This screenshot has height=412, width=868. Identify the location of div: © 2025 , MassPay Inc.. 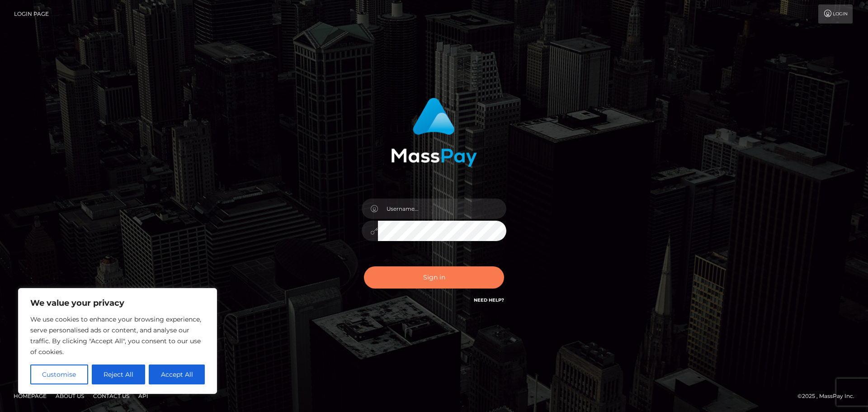
(829, 396).